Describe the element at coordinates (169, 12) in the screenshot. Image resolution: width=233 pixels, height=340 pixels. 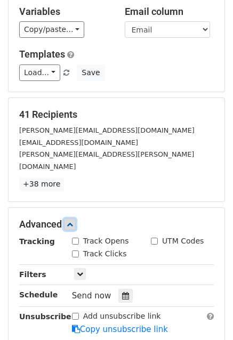
I see `h5: Email column` at that location.